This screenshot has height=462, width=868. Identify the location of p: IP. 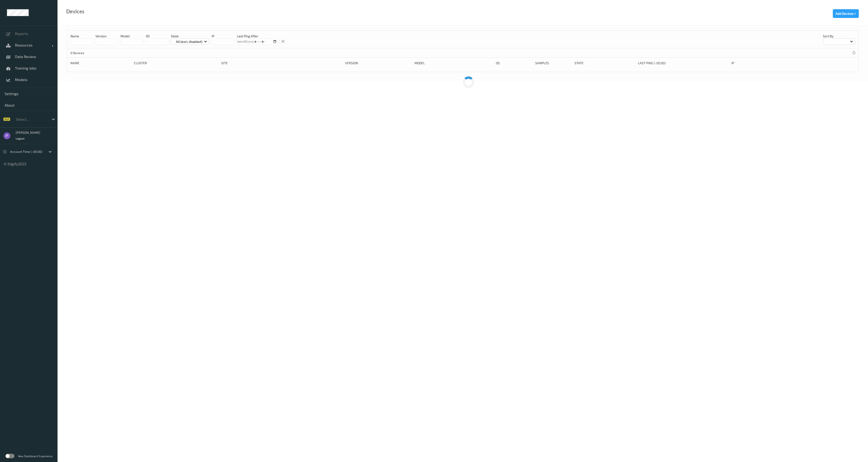
(223, 36).